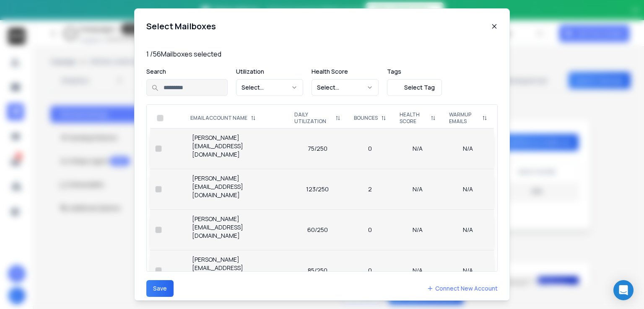 The image size is (644, 309). I want to click on button: Select Tag, so click(414, 88).